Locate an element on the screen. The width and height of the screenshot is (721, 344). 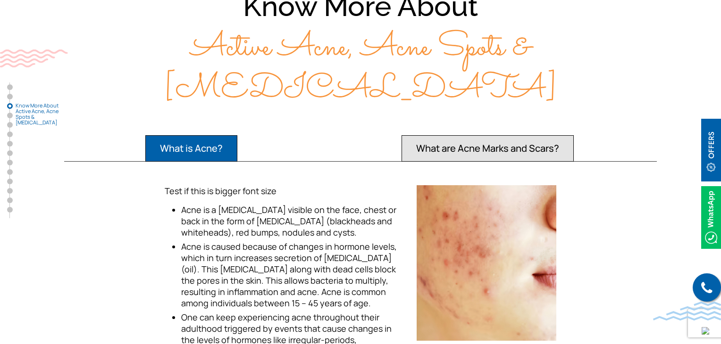
button: What are Acne Marks and Scars? is located at coordinates (487, 149).